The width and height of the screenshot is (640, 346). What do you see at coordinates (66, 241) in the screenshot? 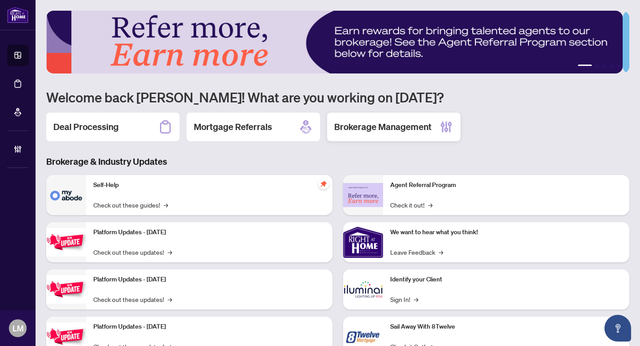
I see `img: Platform Updates - July 21, 2025` at bounding box center [66, 241].